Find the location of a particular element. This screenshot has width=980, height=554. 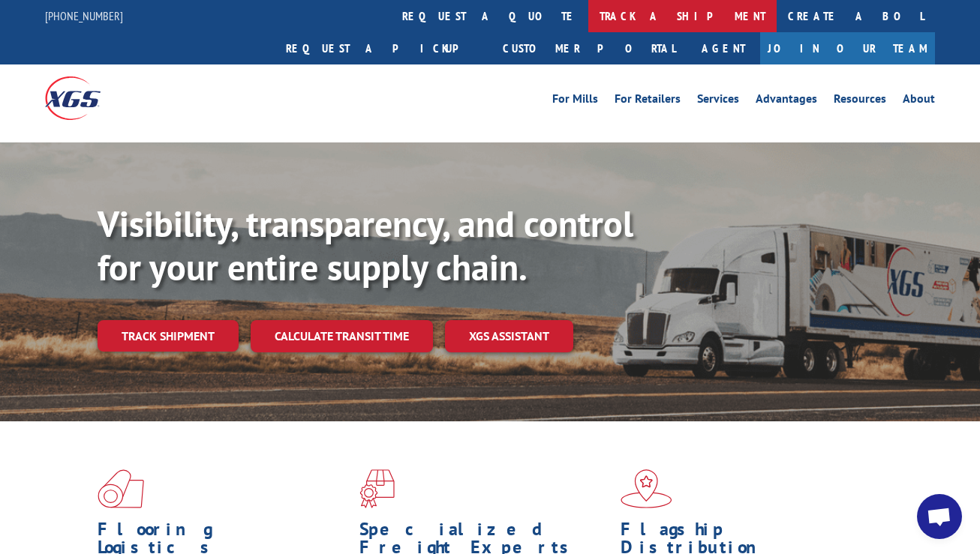

a: About is located at coordinates (919, 102).